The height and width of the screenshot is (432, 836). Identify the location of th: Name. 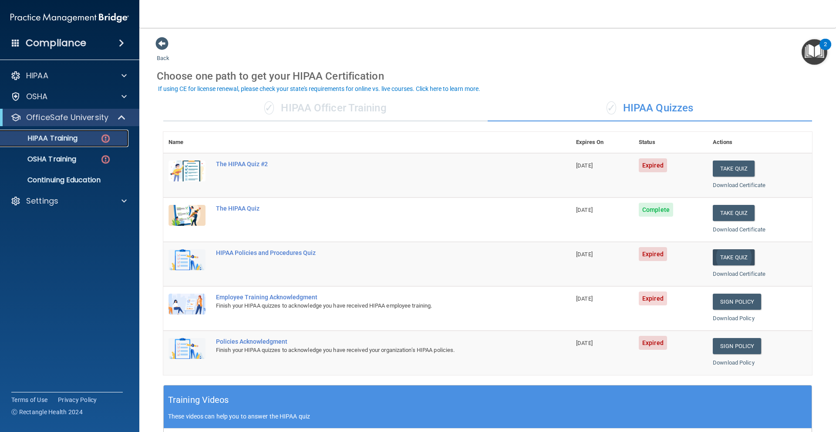
(187, 142).